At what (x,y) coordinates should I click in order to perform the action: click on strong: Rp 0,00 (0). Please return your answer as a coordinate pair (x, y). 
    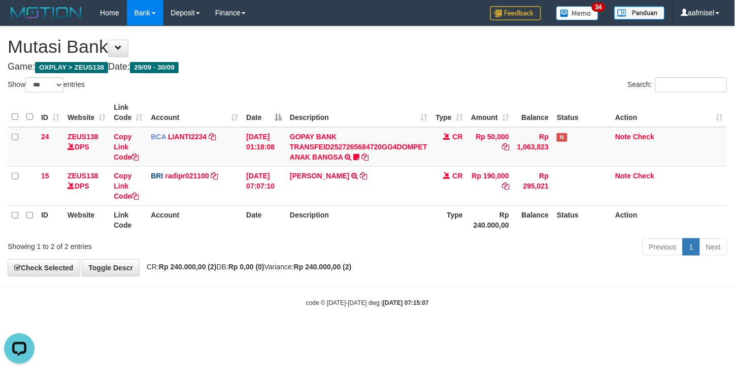
    Looking at the image, I should click on (246, 267).